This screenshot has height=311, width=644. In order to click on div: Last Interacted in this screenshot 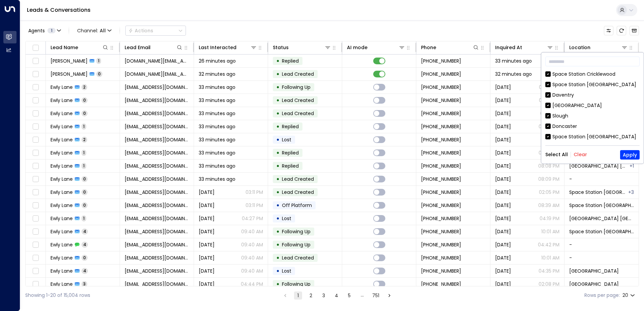, I will do `click(217, 48)`.